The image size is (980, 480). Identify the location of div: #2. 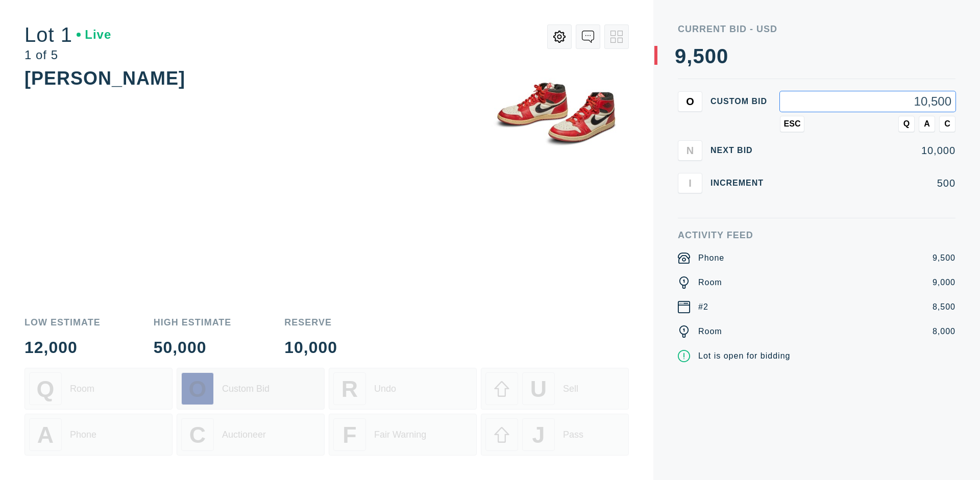
(703, 307).